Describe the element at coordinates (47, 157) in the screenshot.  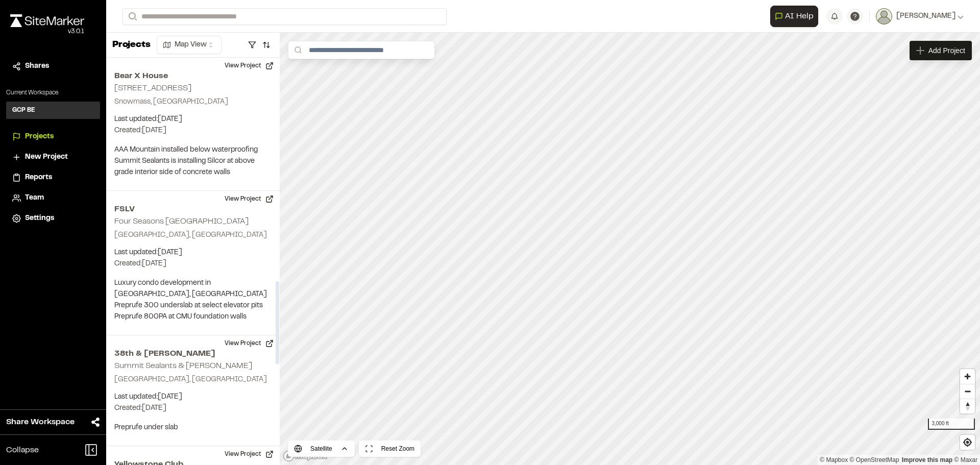
I see `span: New Project` at that location.